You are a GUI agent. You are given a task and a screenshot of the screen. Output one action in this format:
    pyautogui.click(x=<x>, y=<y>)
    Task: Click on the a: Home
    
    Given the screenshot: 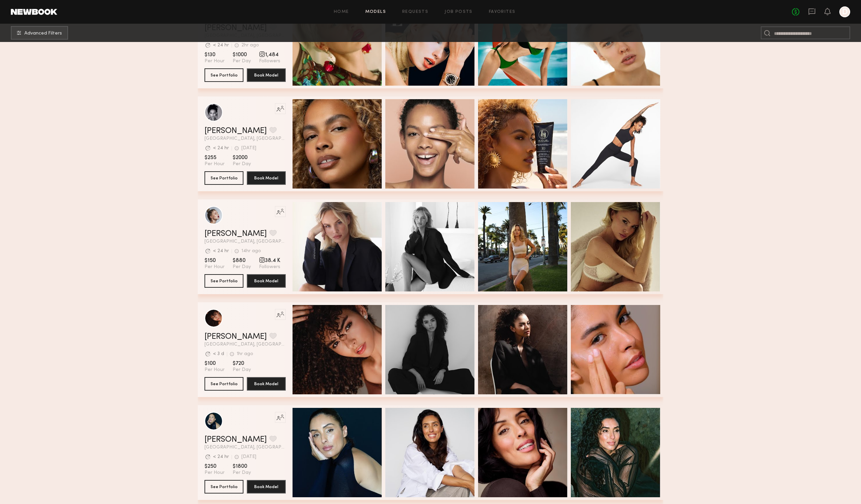 What is the action you would take?
    pyautogui.click(x=341, y=12)
    